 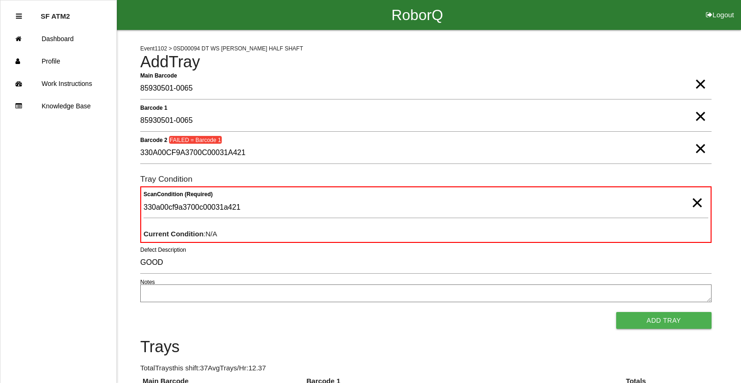 I want to click on label: Notes, so click(x=147, y=282).